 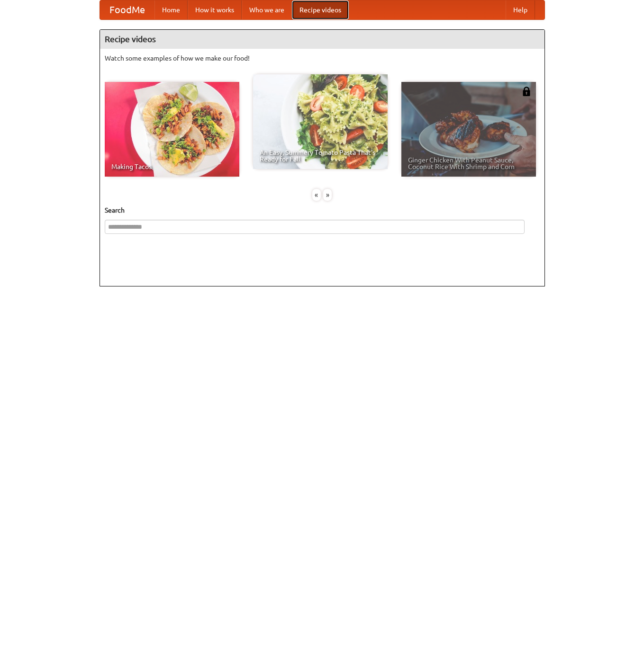 I want to click on a: How it works, so click(x=215, y=10).